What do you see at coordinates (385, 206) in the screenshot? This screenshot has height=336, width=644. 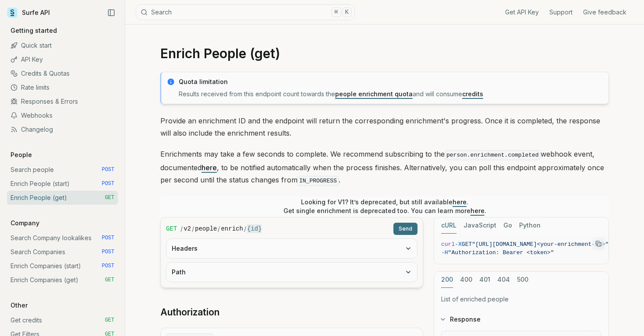 I see `p: Looking for V1? It’s deprecated, but still available . Get single enrichment is deprecated too. Y...` at bounding box center [385, 206].